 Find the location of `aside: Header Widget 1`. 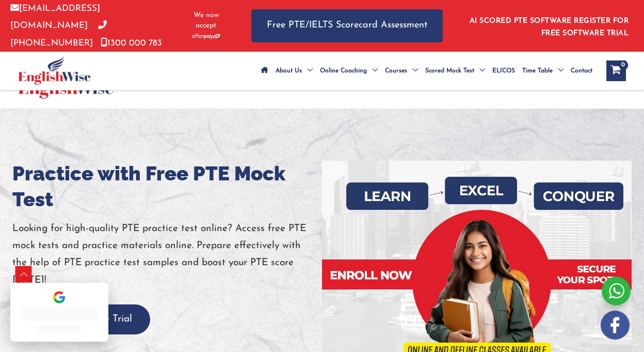

aside: Header Widget 1 is located at coordinates (549, 25).